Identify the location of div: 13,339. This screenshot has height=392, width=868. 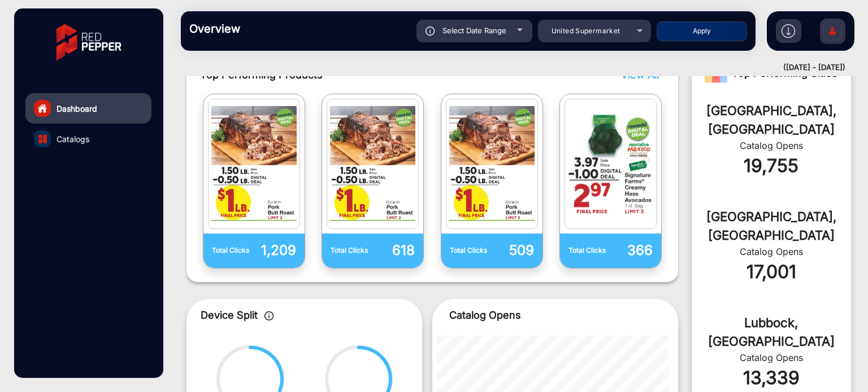
(771, 378).